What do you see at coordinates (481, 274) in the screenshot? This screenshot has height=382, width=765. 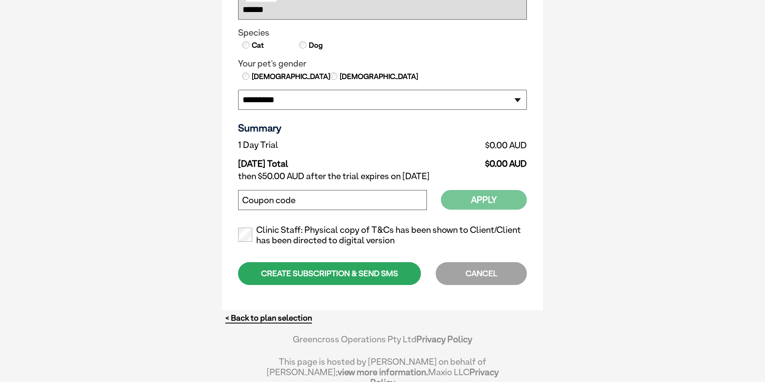 I see `div: CANCEL` at bounding box center [481, 274].